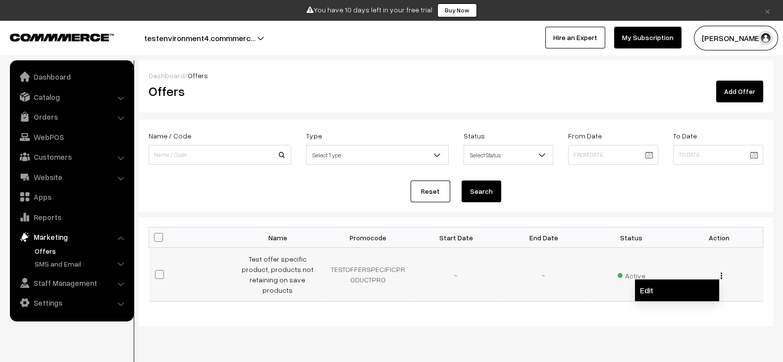 The image size is (783, 362). What do you see at coordinates (455, 238) in the screenshot?
I see `th: Start Date` at bounding box center [455, 238].